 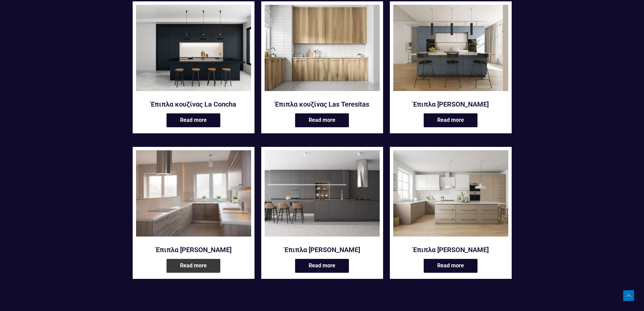 What do you see at coordinates (451, 266) in the screenshot?
I see `a: Read more about “Έπιπλα κουζίνας Querim”` at bounding box center [451, 266].